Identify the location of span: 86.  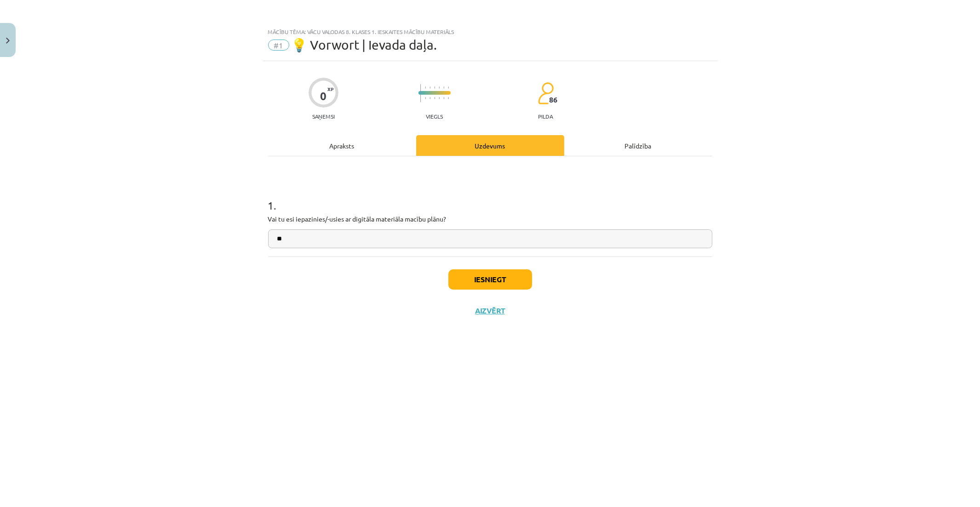
(553, 100).